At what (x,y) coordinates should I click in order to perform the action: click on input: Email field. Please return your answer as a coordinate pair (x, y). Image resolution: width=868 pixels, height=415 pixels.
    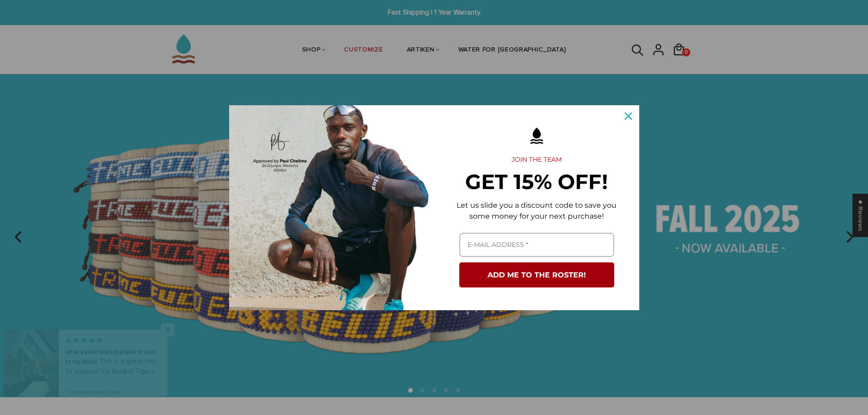
    Looking at the image, I should click on (537, 245).